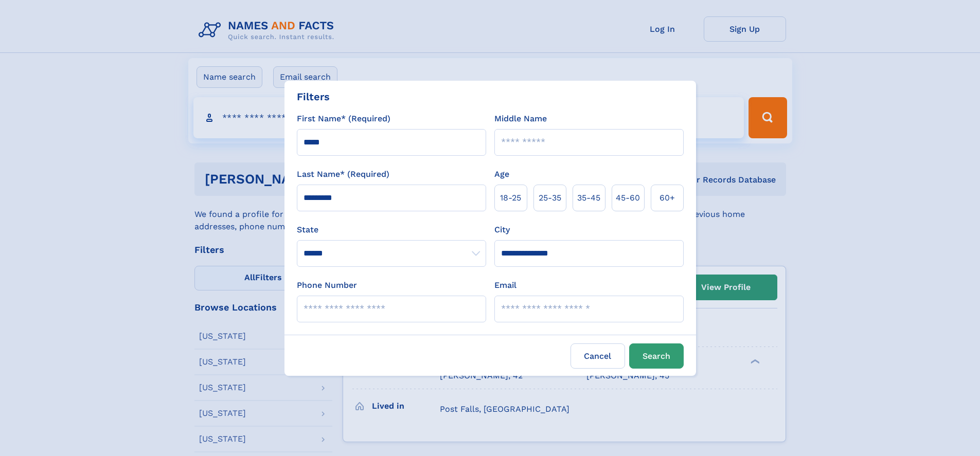 This screenshot has height=456, width=980. I want to click on label: State, so click(391, 230).